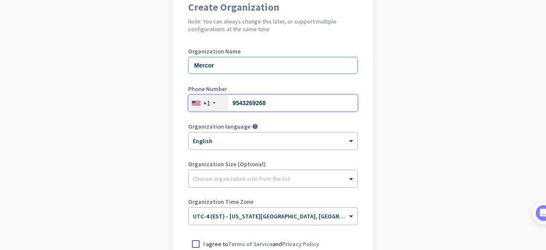  I want to click on p: I agree to and, so click(261, 244).